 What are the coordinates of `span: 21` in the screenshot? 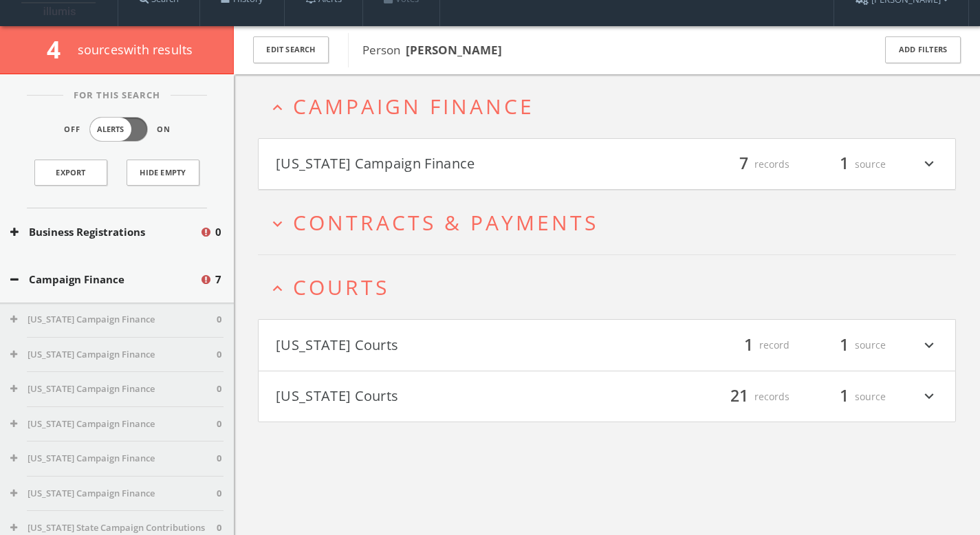 It's located at (739, 396).